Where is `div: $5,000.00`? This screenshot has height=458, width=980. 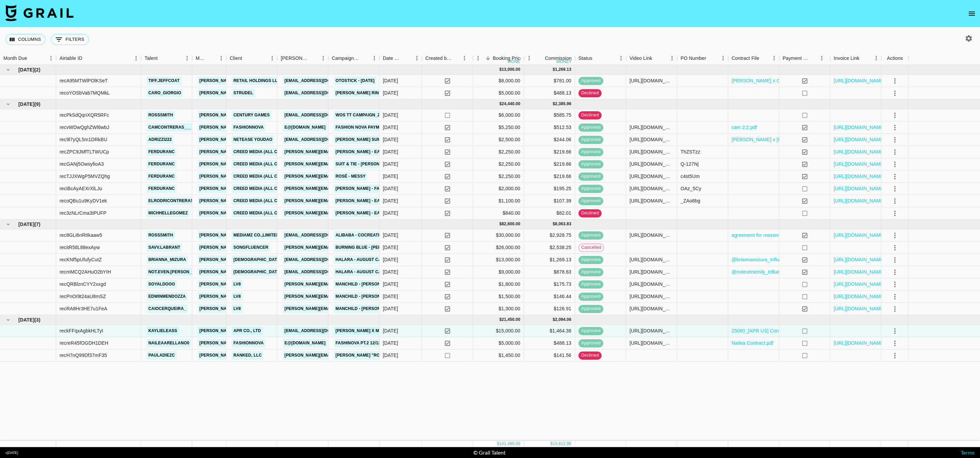
div: $5,000.00 is located at coordinates (498, 94).